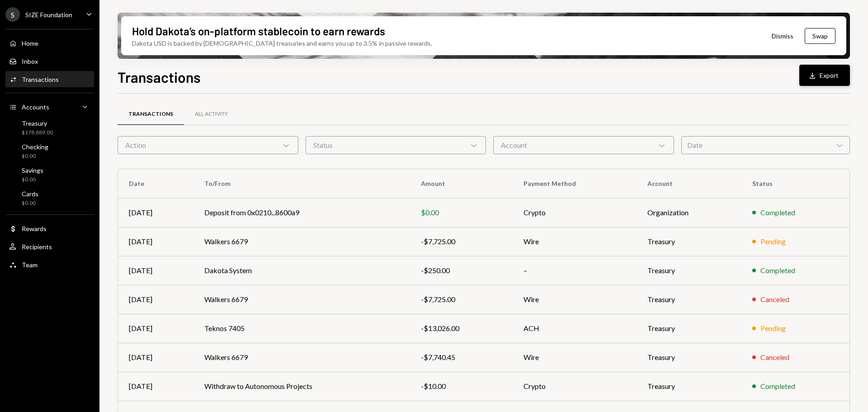  What do you see at coordinates (37, 132) in the screenshot?
I see `div: $178,889.00` at bounding box center [37, 132].